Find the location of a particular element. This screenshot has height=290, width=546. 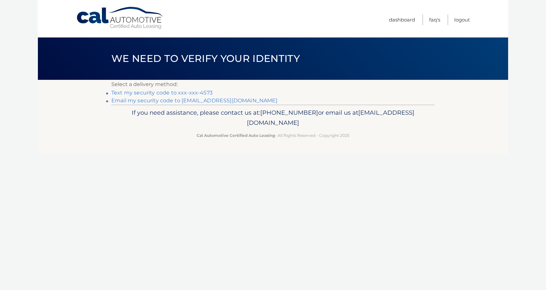

span: We need to verify your identity is located at coordinates (205, 58).